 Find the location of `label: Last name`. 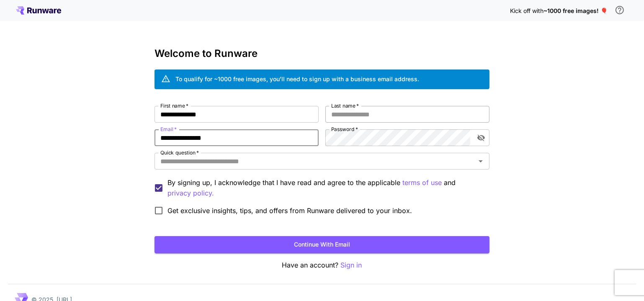

label: Last name is located at coordinates (345, 106).